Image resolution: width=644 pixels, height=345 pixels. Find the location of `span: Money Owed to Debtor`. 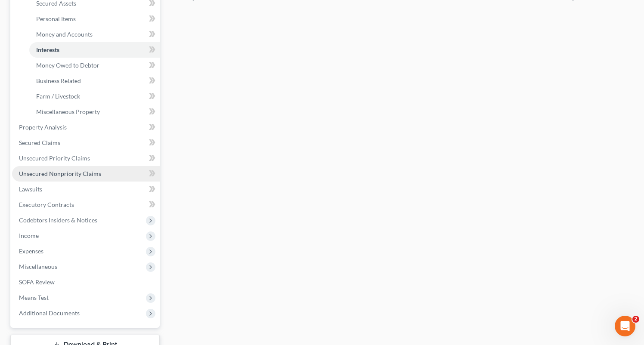

span: Money Owed to Debtor is located at coordinates (68, 65).